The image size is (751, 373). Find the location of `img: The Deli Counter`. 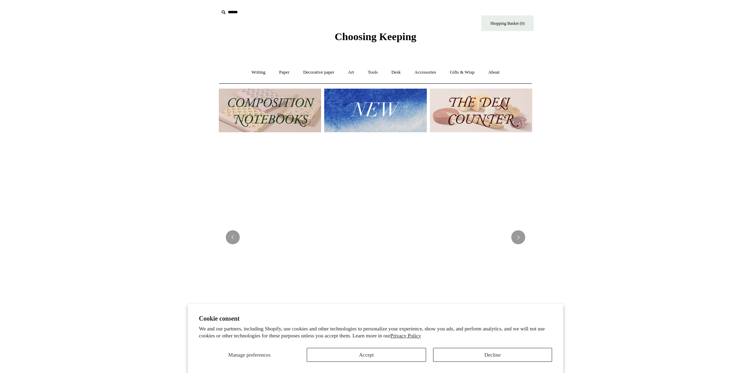

img: The Deli Counter is located at coordinates (481, 110).